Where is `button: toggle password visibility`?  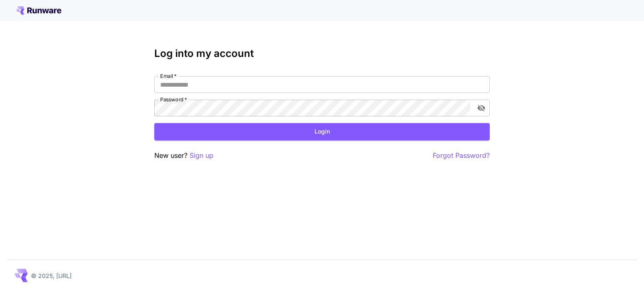
button: toggle password visibility is located at coordinates (481, 108).